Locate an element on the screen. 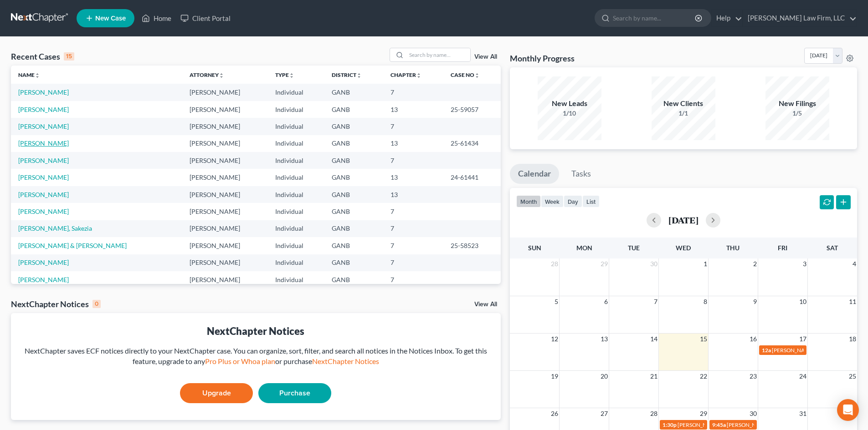 Image resolution: width=868 pixels, height=430 pixels. a: Upgrade is located at coordinates (216, 394).